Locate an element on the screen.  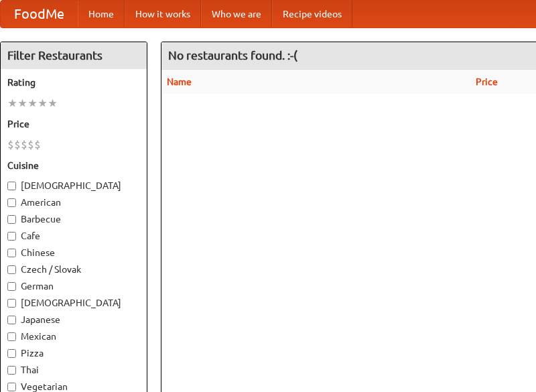
a: Home is located at coordinates (101, 14).